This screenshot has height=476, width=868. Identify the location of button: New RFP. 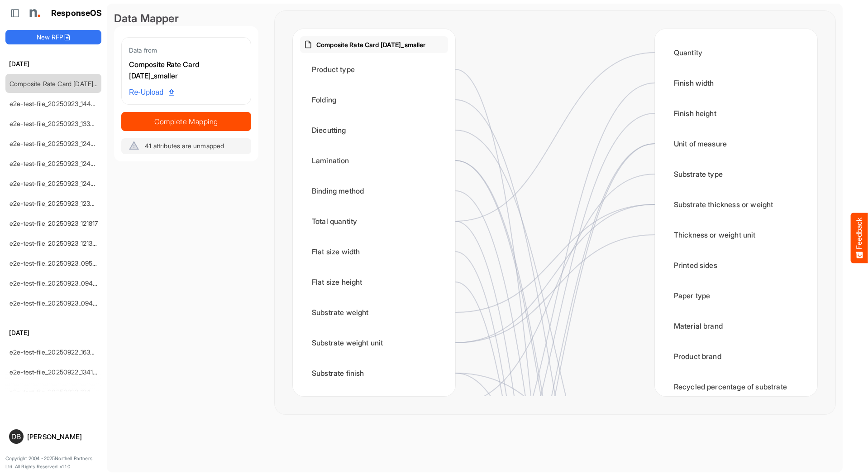
(54, 37).